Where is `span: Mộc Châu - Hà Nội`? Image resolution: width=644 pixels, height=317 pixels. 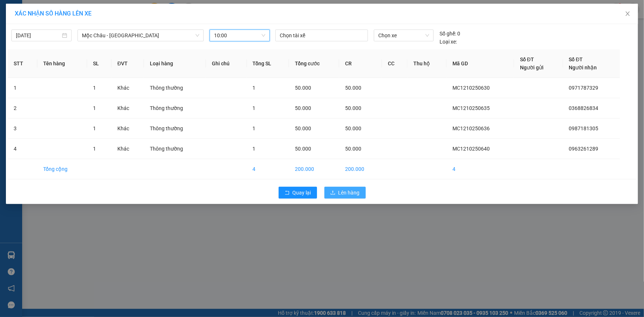 span: Mộc Châu - Hà Nội is located at coordinates (140, 35).